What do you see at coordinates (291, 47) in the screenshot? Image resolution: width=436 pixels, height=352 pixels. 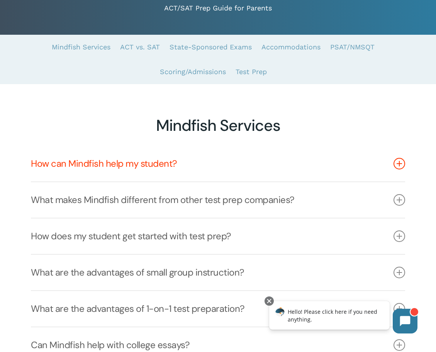 I see `a: Accommodations` at bounding box center [291, 47].